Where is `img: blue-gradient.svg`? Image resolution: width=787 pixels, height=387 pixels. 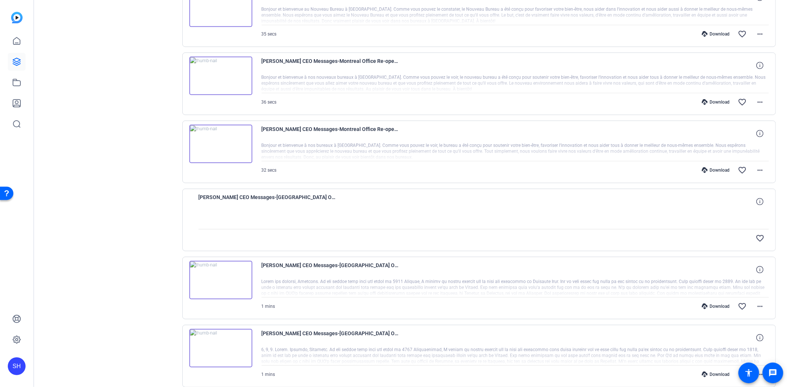 img: blue-gradient.svg is located at coordinates (17, 17).